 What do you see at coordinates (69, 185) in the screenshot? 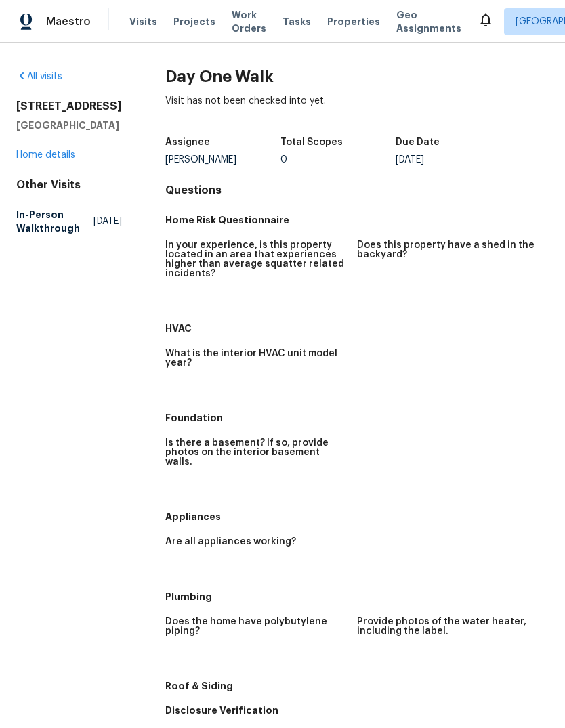
I see `div: Other Visits` at bounding box center [69, 185].